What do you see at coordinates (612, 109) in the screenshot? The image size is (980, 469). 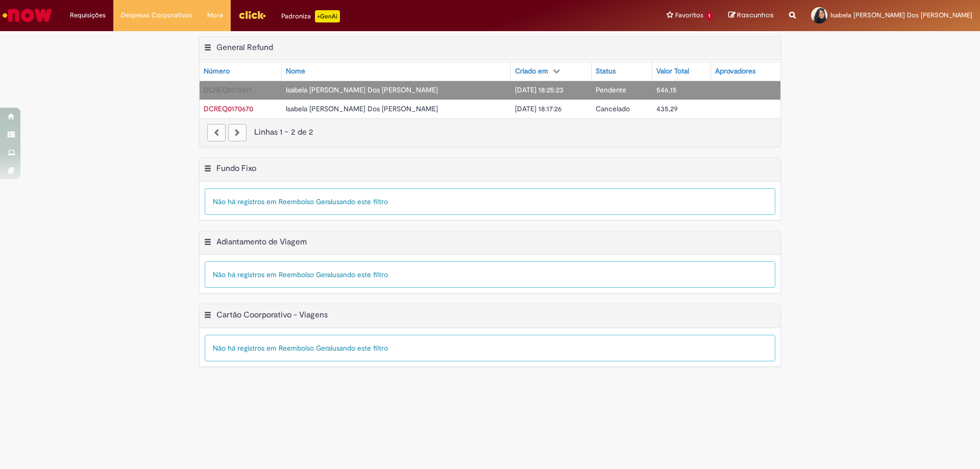 I see `span: Cancelado` at bounding box center [612, 109].